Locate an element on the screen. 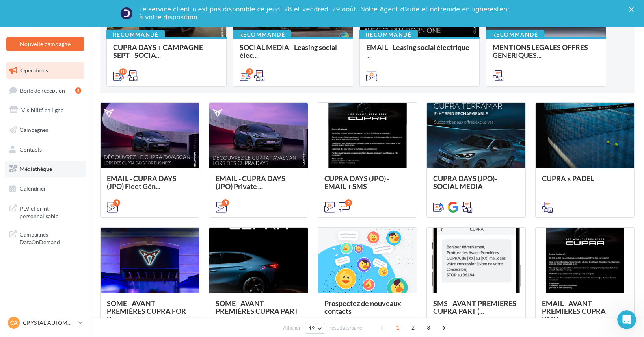 This screenshot has width=644, height=337. span: EMAIL - Leasing social électrique ... is located at coordinates (418, 51).